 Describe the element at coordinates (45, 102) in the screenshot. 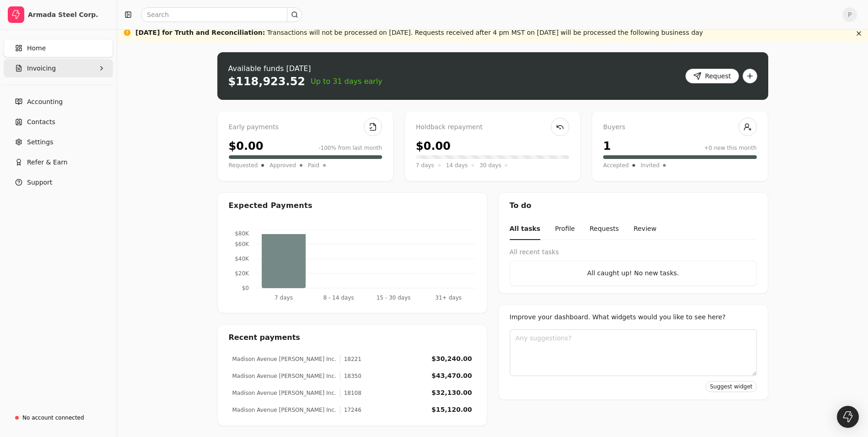

I see `span: Accounting` at that location.